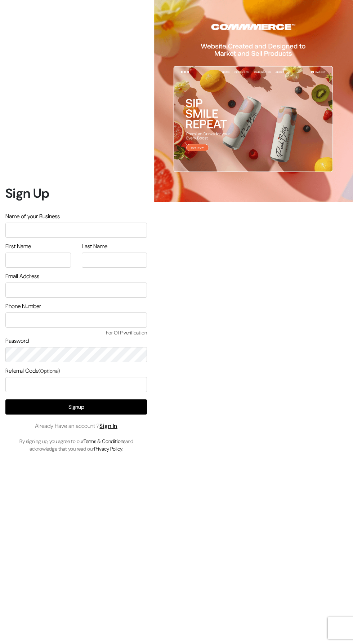 Image resolution: width=353 pixels, height=644 pixels. I want to click on label: First Name, so click(18, 247).